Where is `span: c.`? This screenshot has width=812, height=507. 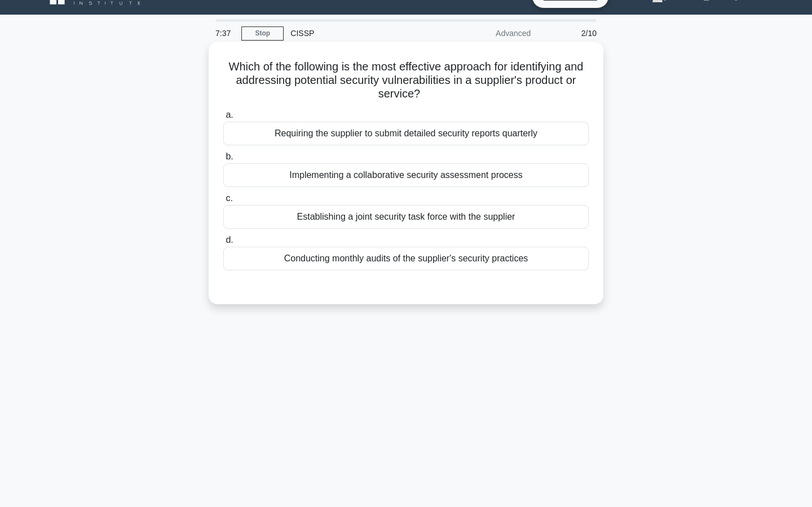
span: c. is located at coordinates (229, 198).